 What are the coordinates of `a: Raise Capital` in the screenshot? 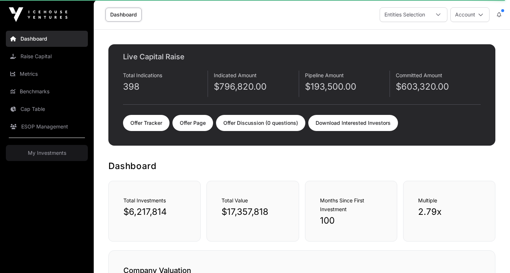 It's located at (47, 56).